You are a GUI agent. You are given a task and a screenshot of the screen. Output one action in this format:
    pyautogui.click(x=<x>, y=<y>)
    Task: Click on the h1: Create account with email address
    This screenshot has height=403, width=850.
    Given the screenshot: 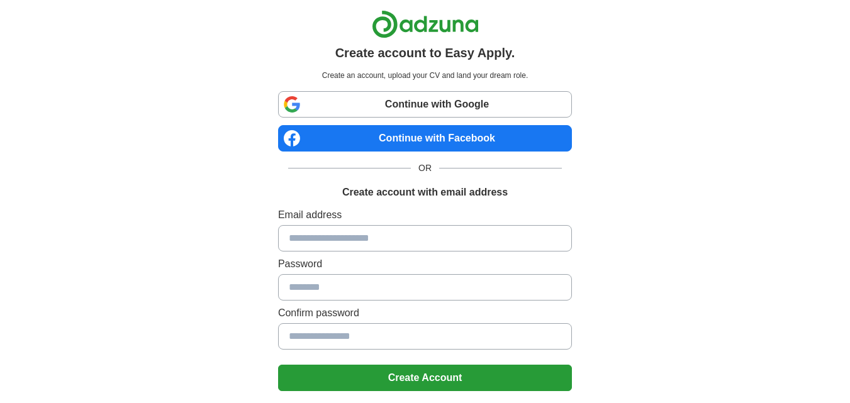 What is the action you would take?
    pyautogui.click(x=424, y=192)
    